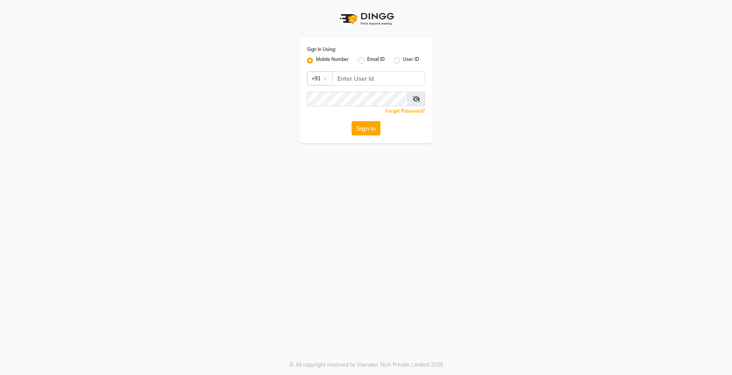 This screenshot has height=375, width=732. I want to click on img: logo1.svg, so click(366, 19).